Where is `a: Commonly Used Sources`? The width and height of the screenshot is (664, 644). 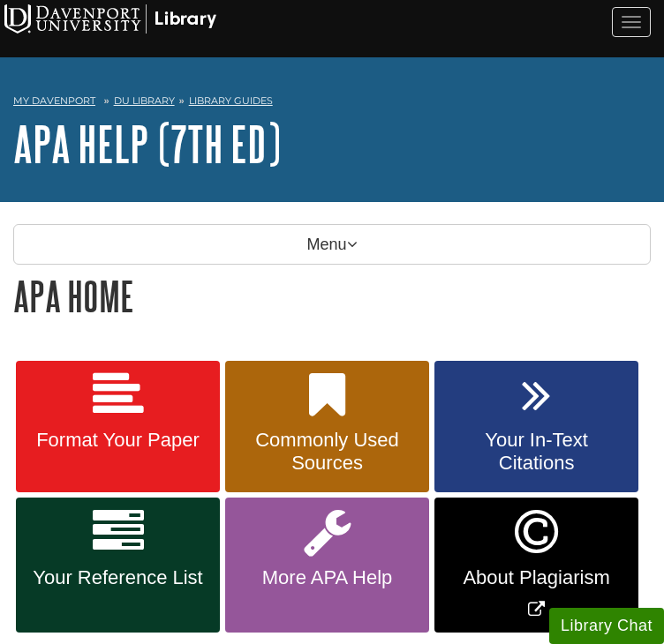 a: Commonly Used Sources is located at coordinates (326, 427).